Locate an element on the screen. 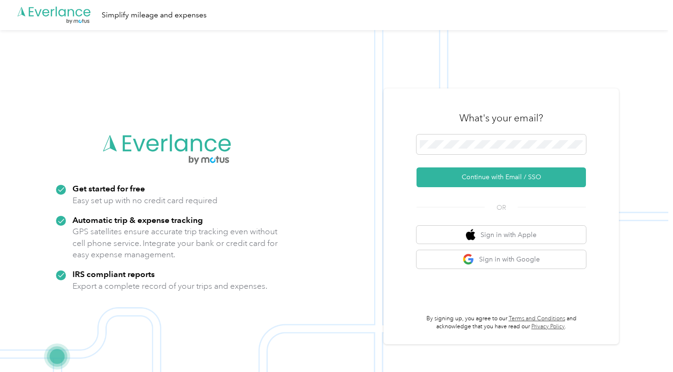 The height and width of the screenshot is (372, 673). img: google logo is located at coordinates (469, 259).